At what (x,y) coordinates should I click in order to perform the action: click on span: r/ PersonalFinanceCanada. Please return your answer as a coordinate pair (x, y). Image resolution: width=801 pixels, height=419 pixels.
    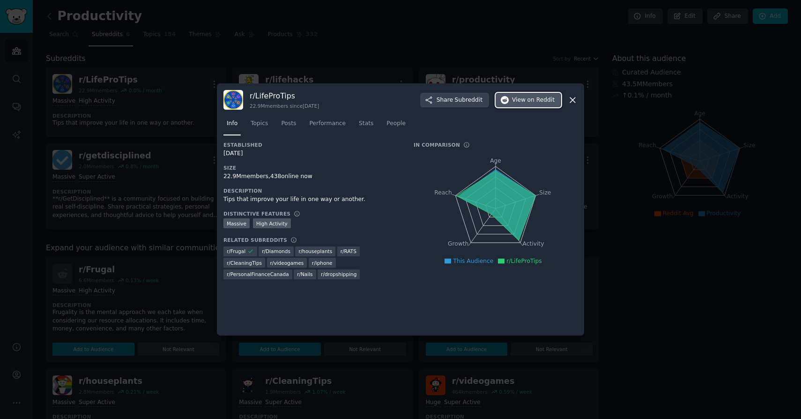
    Looking at the image, I should click on (258, 274).